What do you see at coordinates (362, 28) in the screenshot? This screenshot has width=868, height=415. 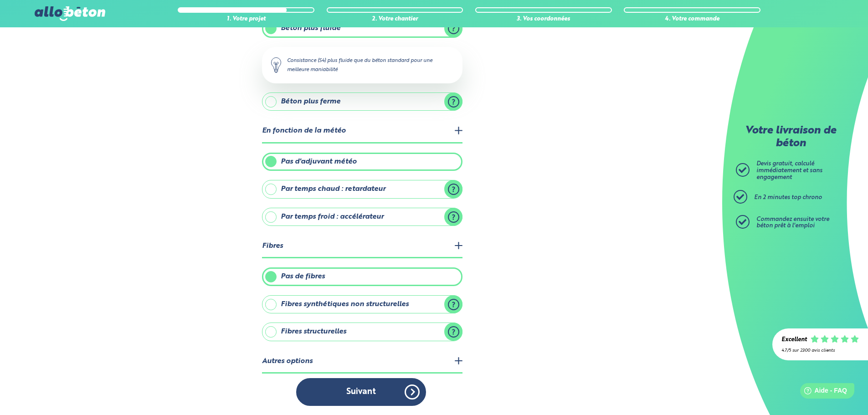 I see `label: Béton plus fluide` at bounding box center [362, 28].